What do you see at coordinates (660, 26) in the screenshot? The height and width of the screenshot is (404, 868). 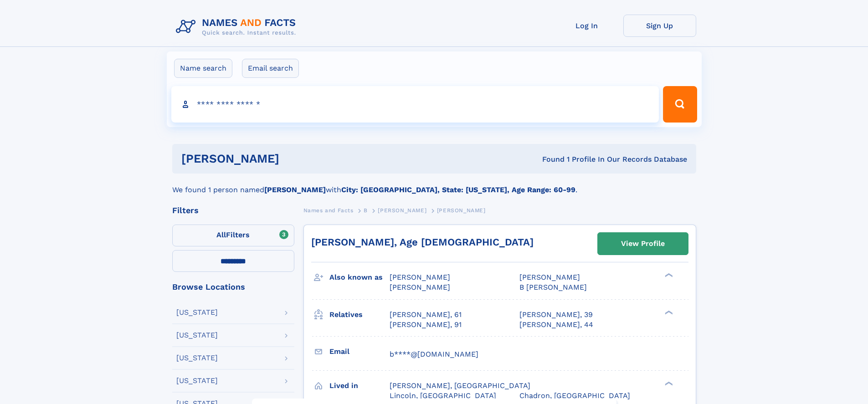 I see `a: Sign Up` at bounding box center [660, 26].